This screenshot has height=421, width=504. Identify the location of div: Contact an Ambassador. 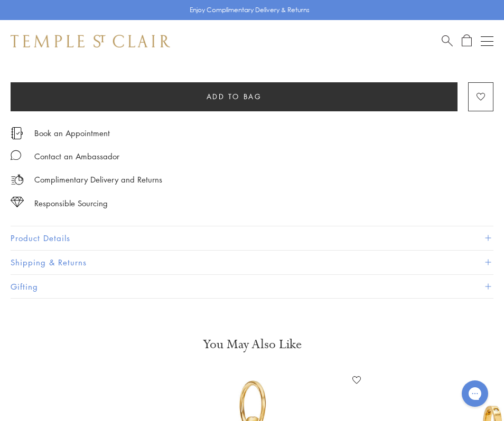
(77, 156).